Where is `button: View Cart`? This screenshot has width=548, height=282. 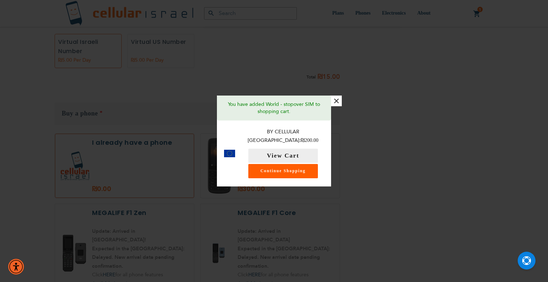 button: View Cart is located at coordinates (283, 156).